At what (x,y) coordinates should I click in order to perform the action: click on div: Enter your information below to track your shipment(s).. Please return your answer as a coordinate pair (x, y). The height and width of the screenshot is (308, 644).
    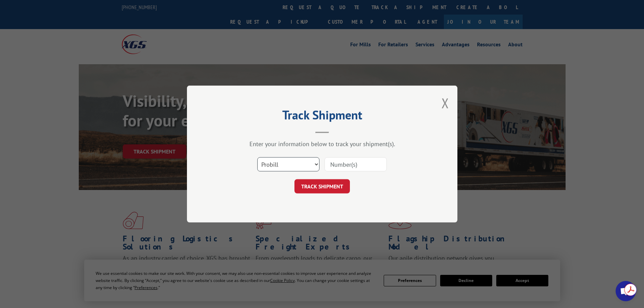
    Looking at the image, I should click on (322, 144).